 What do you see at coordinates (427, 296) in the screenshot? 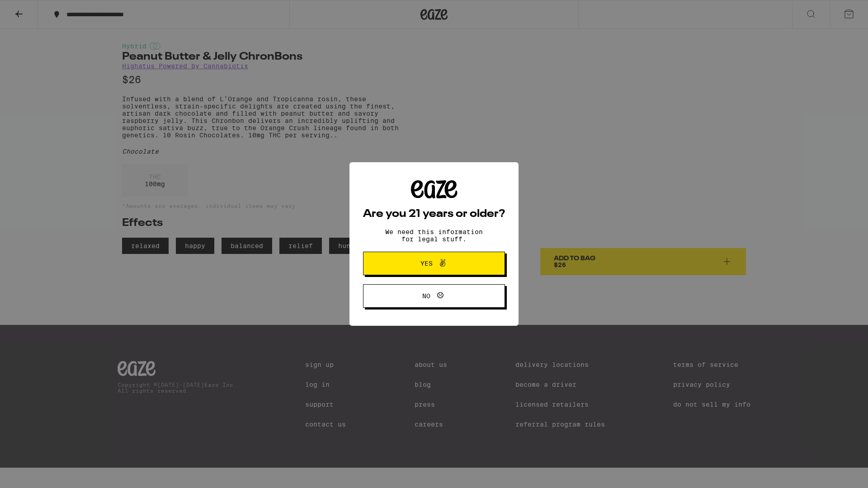
I see `span: No` at bounding box center [427, 296].